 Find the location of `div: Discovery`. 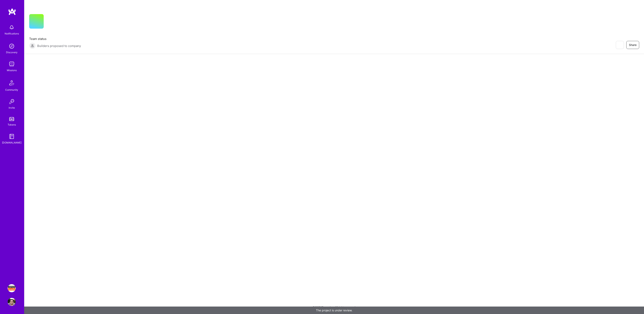

div: Discovery is located at coordinates (12, 52).